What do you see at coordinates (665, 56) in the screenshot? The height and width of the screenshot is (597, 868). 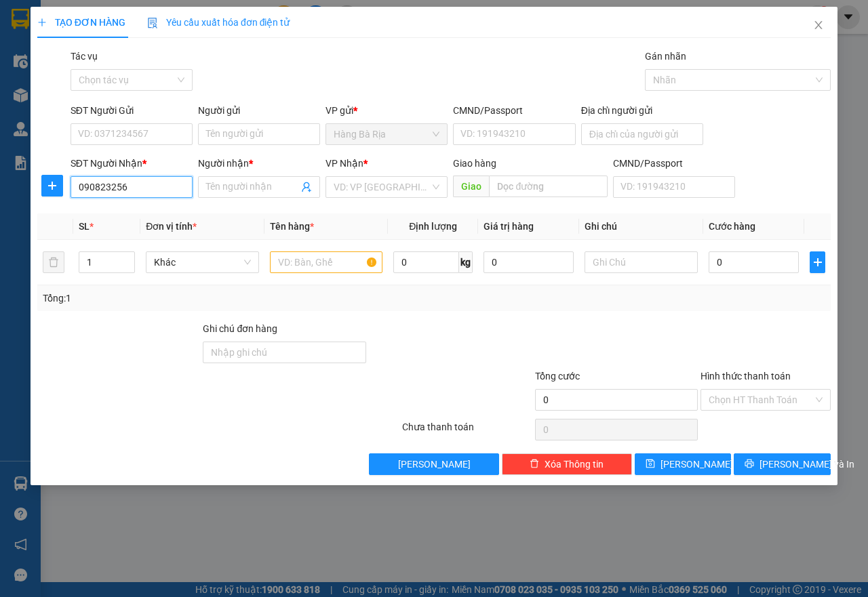 I see `label: Gán nhãn` at bounding box center [665, 56].